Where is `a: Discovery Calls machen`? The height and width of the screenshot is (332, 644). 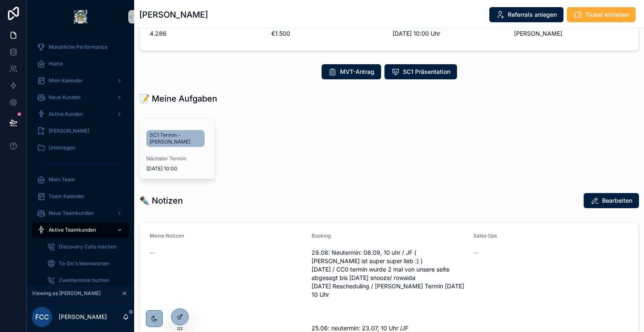 a: Discovery Calls machen is located at coordinates (86, 246).